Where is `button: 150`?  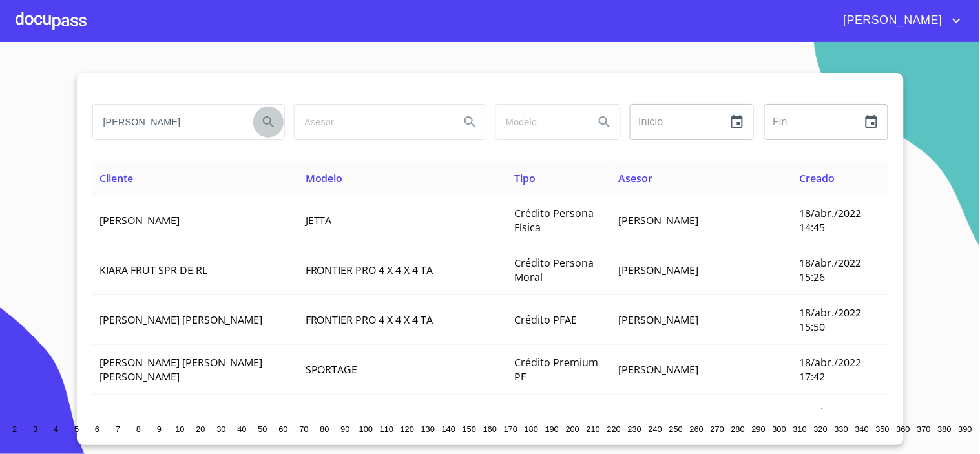 button: 150 is located at coordinates (470, 429).